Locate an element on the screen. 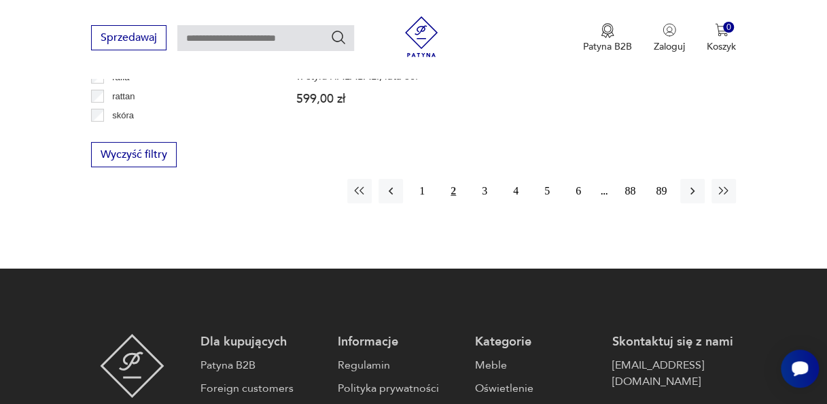 Image resolution: width=827 pixels, height=404 pixels. p: 599,00 zł is located at coordinates (359, 99).